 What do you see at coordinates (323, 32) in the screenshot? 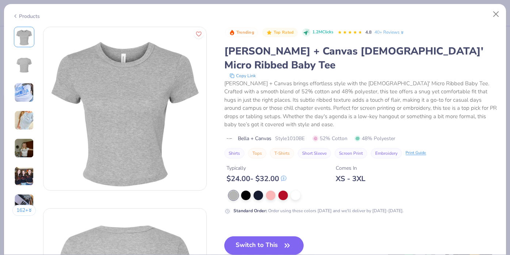
I see `span: 1.2M Clicks` at bounding box center [323, 32].